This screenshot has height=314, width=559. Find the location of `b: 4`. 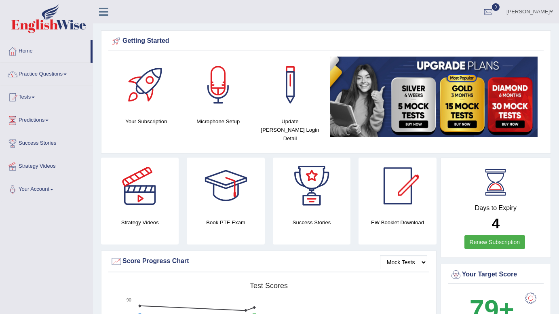

b: 4 is located at coordinates (495, 223).